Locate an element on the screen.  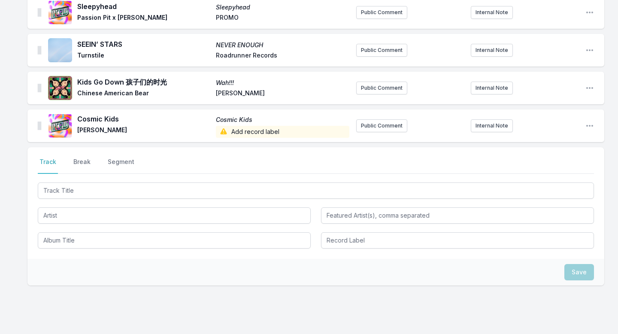
span: Turnstile is located at coordinates (144, 56).